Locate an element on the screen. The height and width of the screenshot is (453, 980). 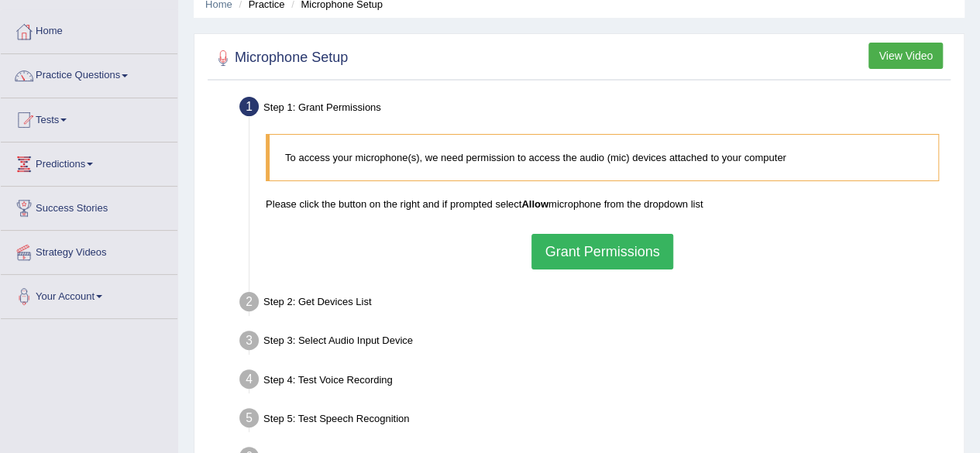
p: Please click the button on the right and if prompted select microphone from the dropdown list is located at coordinates (602, 204).